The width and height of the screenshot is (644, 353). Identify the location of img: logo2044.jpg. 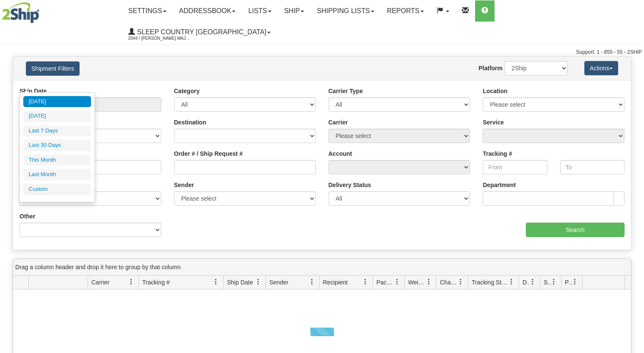
(20, 13).